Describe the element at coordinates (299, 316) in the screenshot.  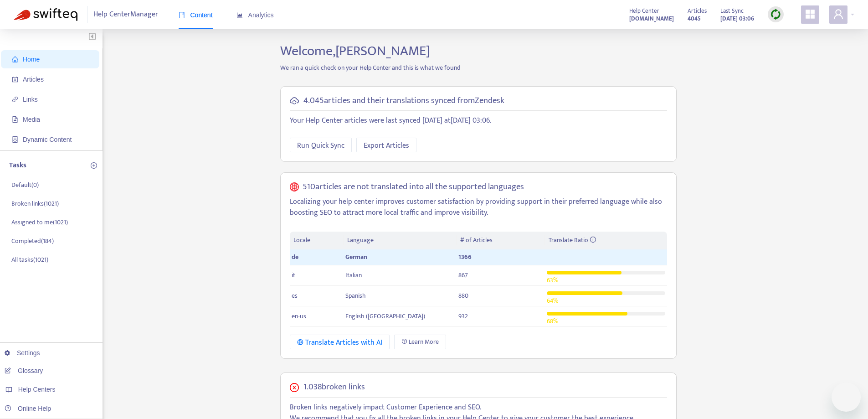
I see `span: en-us` at that location.